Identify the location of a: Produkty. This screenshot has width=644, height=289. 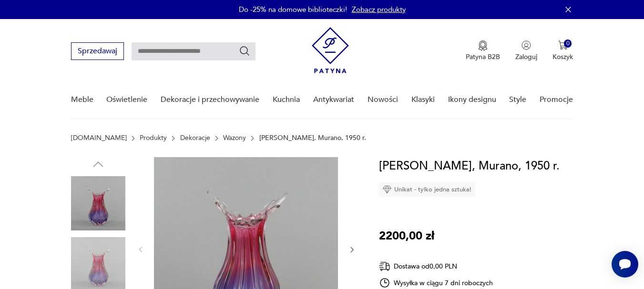
(153, 138).